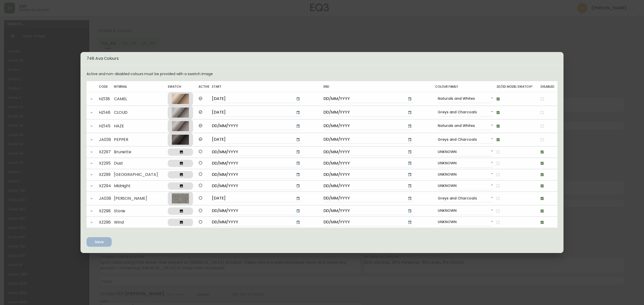 This screenshot has height=305, width=644. What do you see at coordinates (519, 87) in the screenshot?
I see `th: 2D/3D Model Swatch?` at bounding box center [519, 87].